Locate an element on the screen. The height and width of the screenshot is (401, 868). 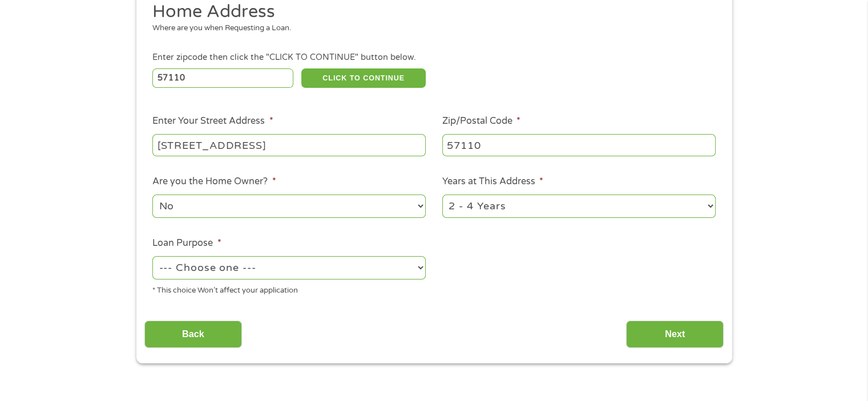
div: Where are you when Requesting a Loan. is located at coordinates (430, 29).